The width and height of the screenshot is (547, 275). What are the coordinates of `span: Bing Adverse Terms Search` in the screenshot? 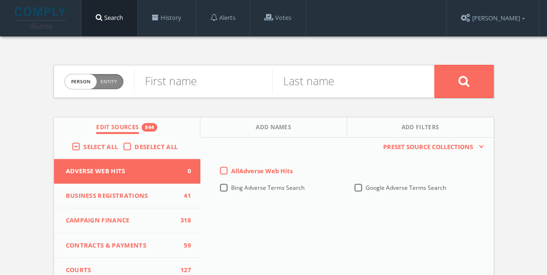 It's located at (268, 188).